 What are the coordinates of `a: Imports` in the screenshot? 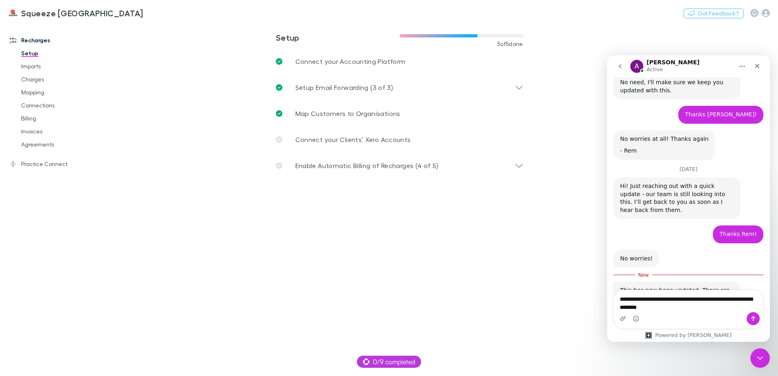 It's located at (61, 66).